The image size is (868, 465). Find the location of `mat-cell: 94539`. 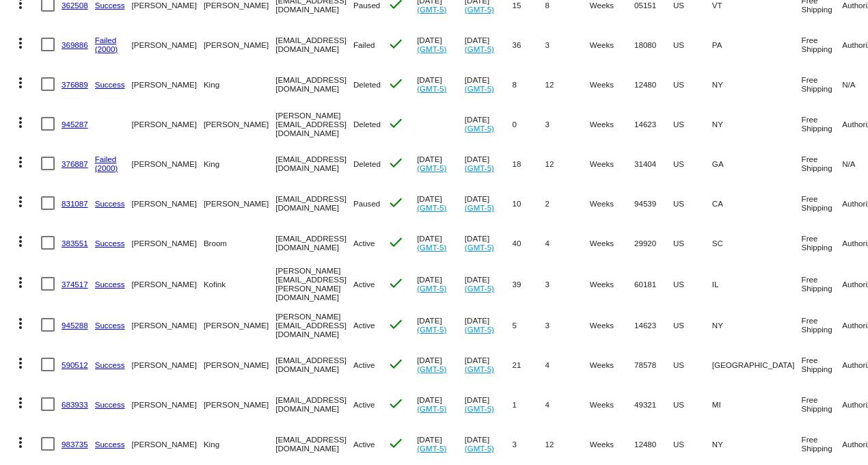

mat-cell: 94539 is located at coordinates (654, 203).